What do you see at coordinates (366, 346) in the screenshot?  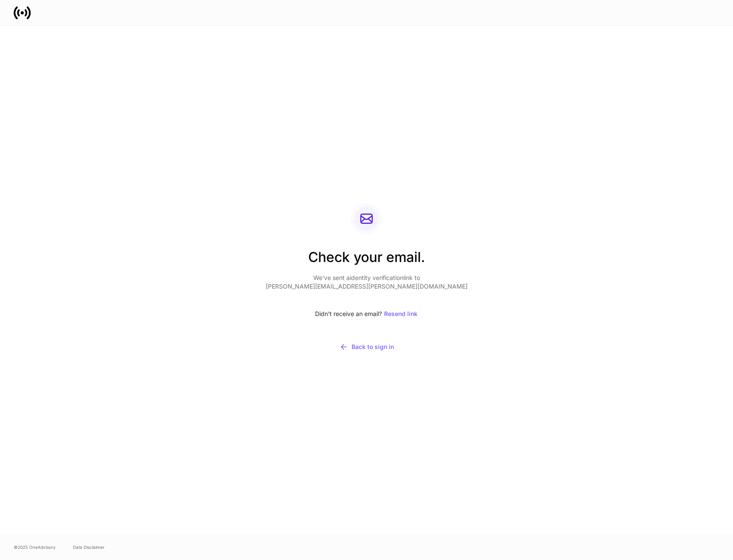 I see `button: Back to sign in` at bounding box center [366, 346].